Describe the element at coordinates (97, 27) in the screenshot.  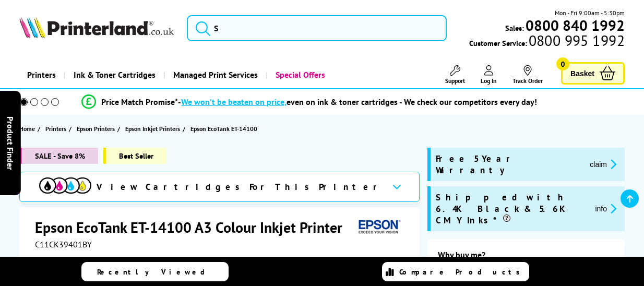
I see `img: Printerland Logo` at that location.